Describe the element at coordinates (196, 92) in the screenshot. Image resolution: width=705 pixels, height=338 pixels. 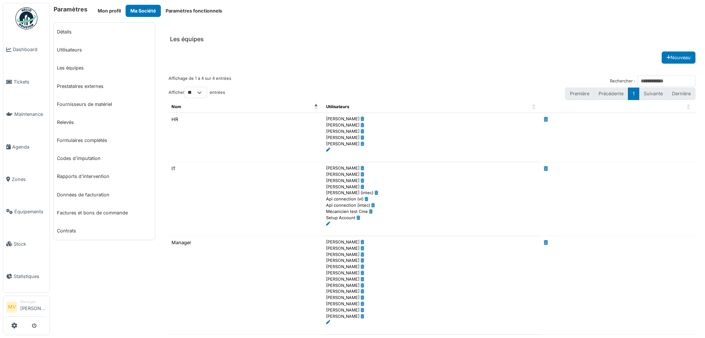
I see `select: Afficherentrées` at that location.